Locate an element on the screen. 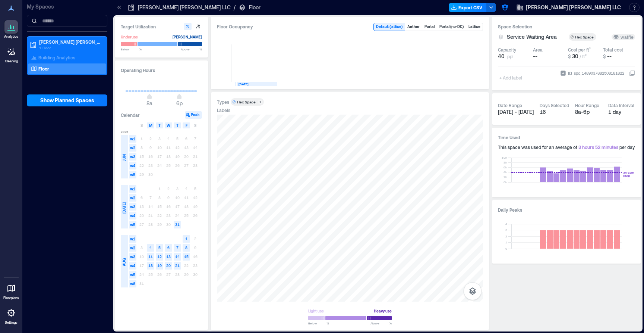 Image resolution: width=644 pixels, height=333 pixels. tspan: 10h is located at coordinates (504, 158).